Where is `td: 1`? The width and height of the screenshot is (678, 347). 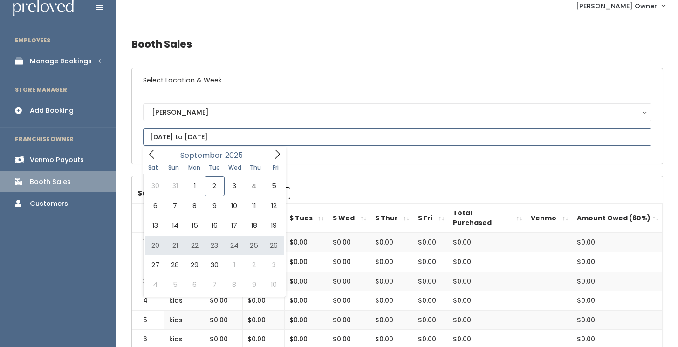
td: 1 is located at coordinates (148, 242).